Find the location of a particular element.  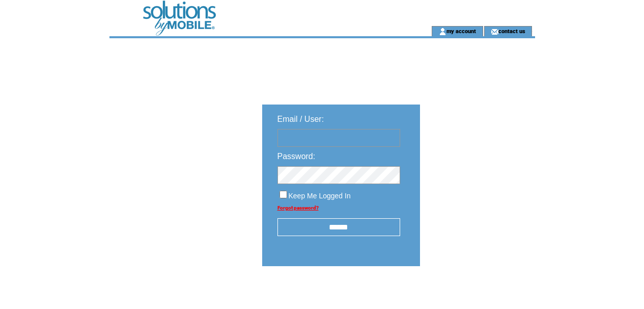

a: my account is located at coordinates (461, 31).